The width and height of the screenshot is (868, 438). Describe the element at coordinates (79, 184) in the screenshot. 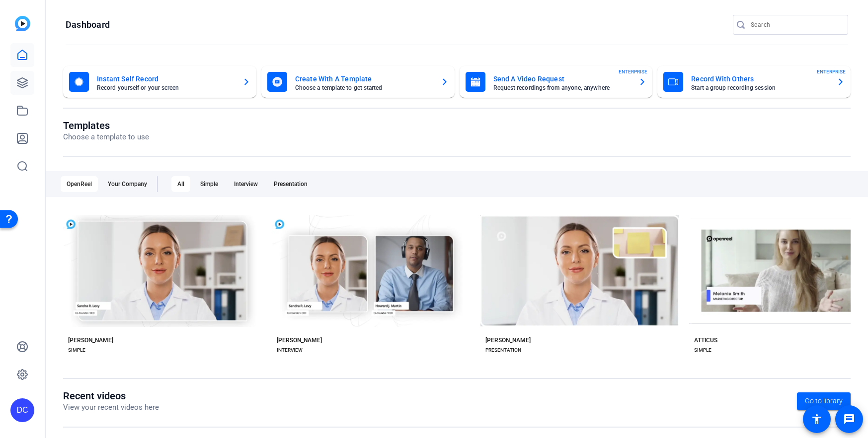

I see `div: OpenReel` at that location.